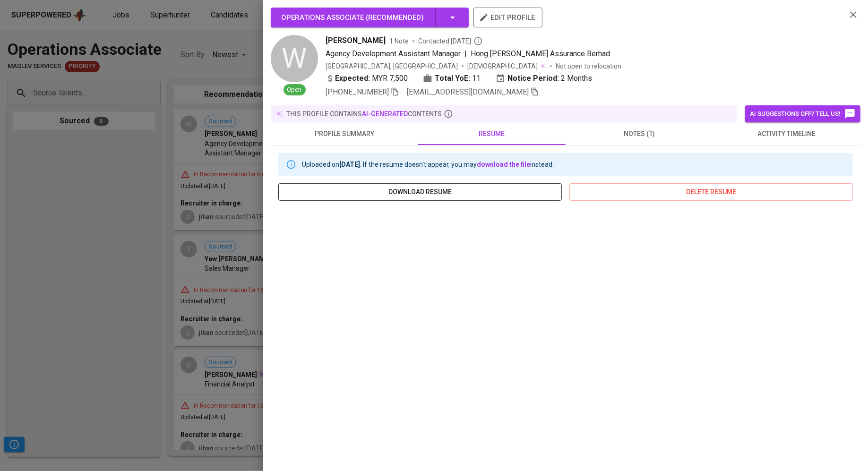 Image resolution: width=868 pixels, height=471 pixels. What do you see at coordinates (588, 66) in the screenshot?
I see `p: Not open to relocation` at bounding box center [588, 66].